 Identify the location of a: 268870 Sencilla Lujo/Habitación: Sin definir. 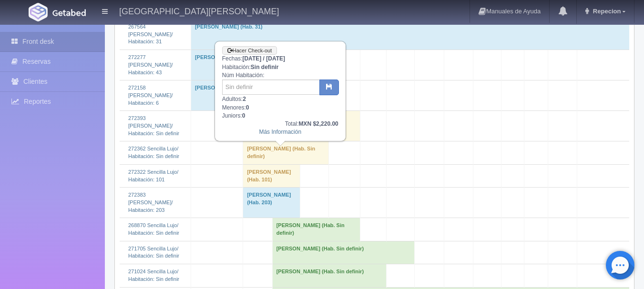
(154, 229).